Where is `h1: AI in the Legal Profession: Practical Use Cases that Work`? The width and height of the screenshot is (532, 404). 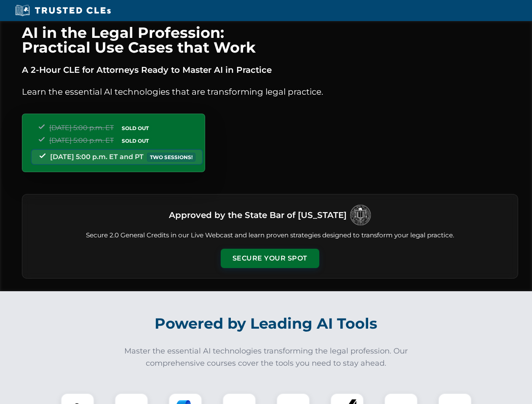 h1: AI in the Legal Profession: Practical Use Cases that Work is located at coordinates (270, 40).